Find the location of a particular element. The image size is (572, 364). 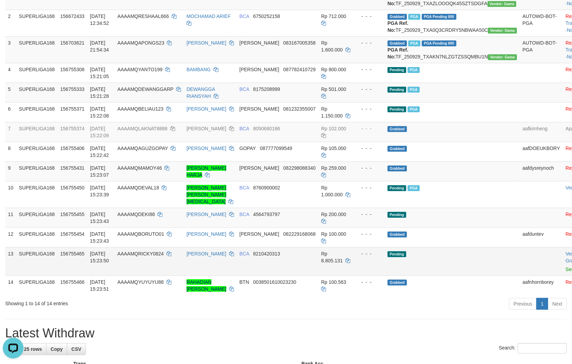

span: Rp 501.000 is located at coordinates (333, 89).